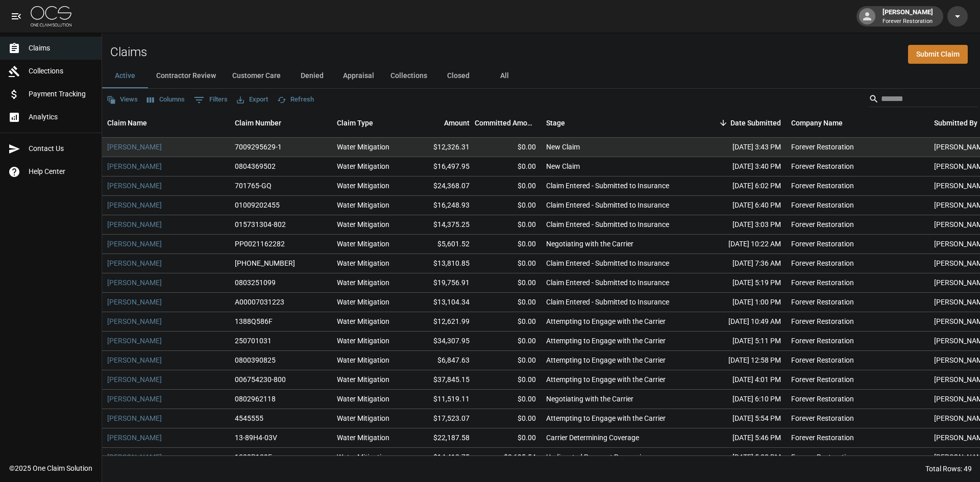 The height and width of the screenshot is (482, 980). I want to click on div: $14,413.75, so click(441, 458).